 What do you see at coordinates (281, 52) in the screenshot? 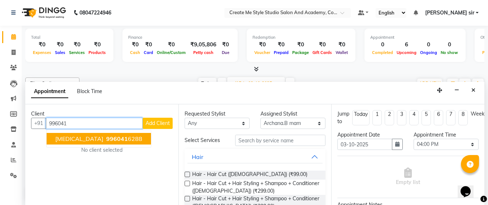
I see `span: Prepaid` at bounding box center [281, 52].